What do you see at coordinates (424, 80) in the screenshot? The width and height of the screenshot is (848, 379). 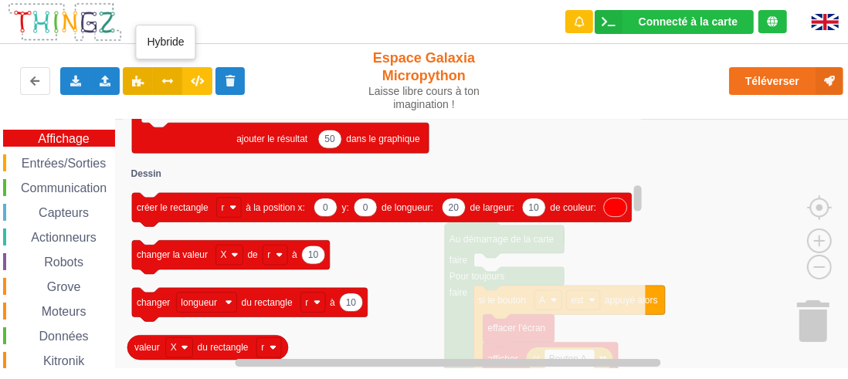 I see `div: Espace Galaxia Micropython` at bounding box center [424, 80].